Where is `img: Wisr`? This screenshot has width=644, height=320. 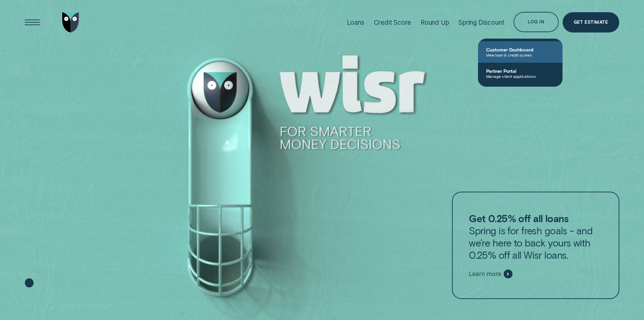
img: Wisr is located at coordinates (71, 22).